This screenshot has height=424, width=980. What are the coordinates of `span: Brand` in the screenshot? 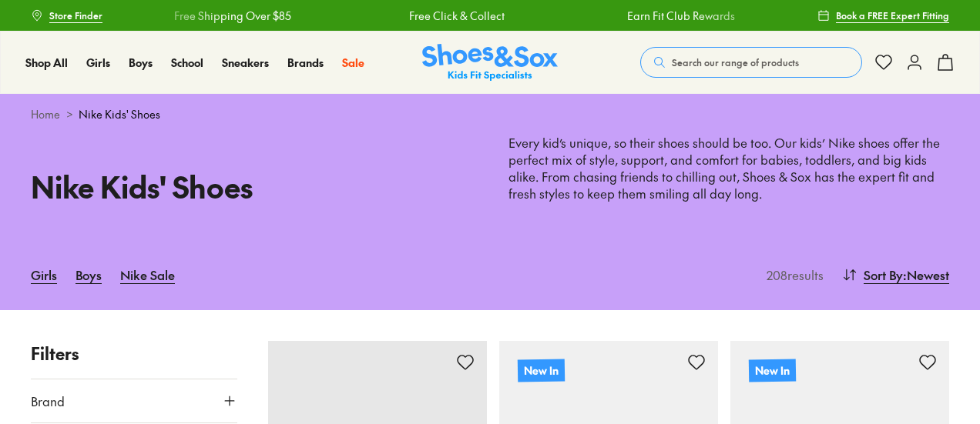 It's located at (48, 402).